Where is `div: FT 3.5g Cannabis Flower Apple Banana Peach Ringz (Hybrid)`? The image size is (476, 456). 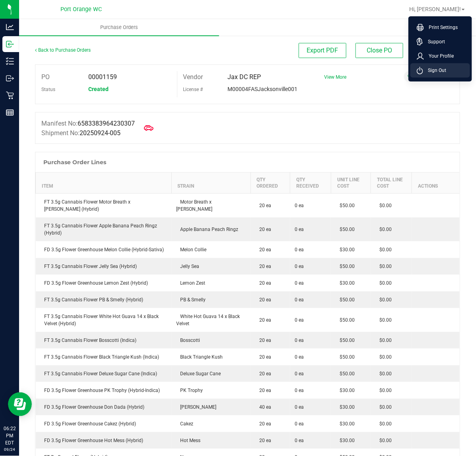 div: FT 3.5g Cannabis Flower Apple Banana Peach Ringz (Hybrid) is located at coordinates (104, 229).